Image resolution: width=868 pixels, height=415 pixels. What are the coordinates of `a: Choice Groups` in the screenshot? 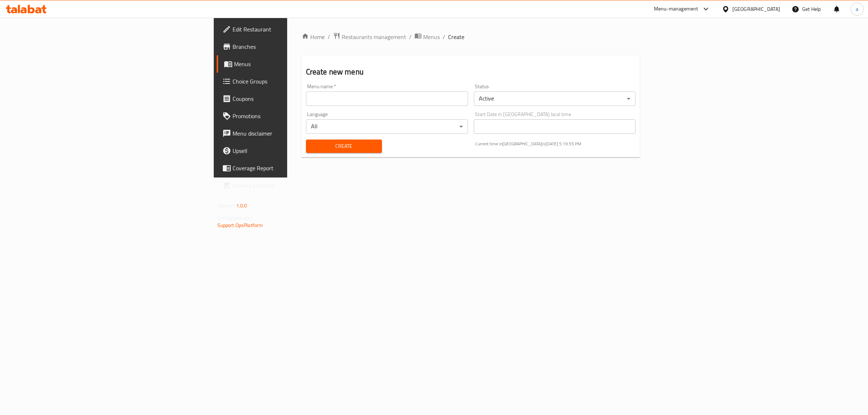 It's located at (287, 81).